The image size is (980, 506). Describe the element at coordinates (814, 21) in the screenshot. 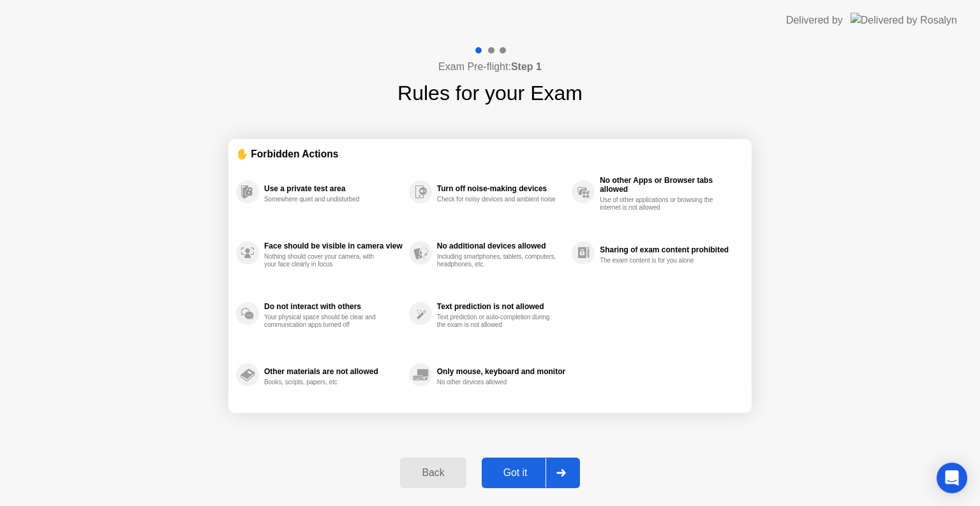

I see `div: Delivered by` at that location.